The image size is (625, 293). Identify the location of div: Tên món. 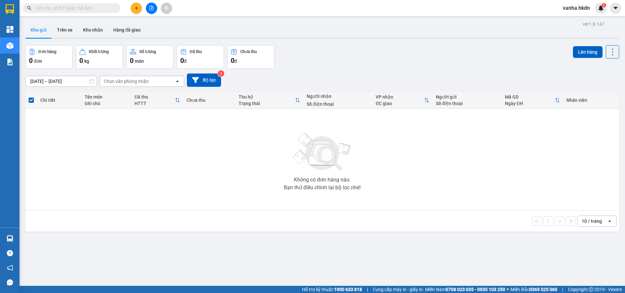
(106, 97).